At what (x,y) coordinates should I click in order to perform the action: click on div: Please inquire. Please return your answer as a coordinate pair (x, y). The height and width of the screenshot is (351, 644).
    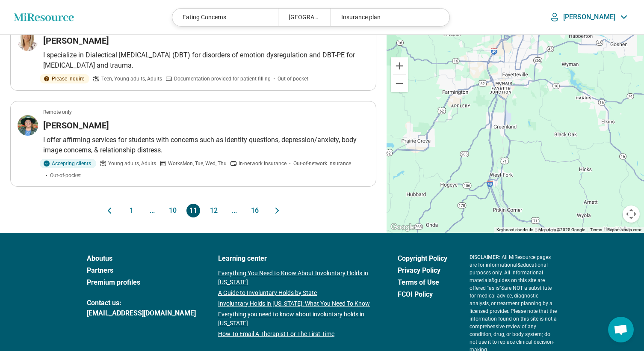
    Looking at the image, I should click on (65, 79).